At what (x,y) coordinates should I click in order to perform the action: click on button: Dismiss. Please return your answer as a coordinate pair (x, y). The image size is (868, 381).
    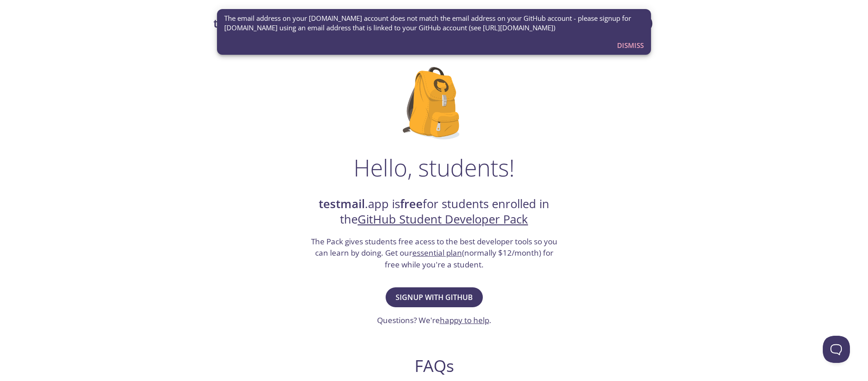
    Looking at the image, I should click on (630, 45).